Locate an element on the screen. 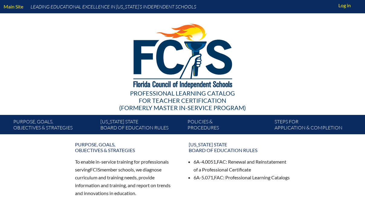  span: for Teacher Certification is located at coordinates (182, 100).